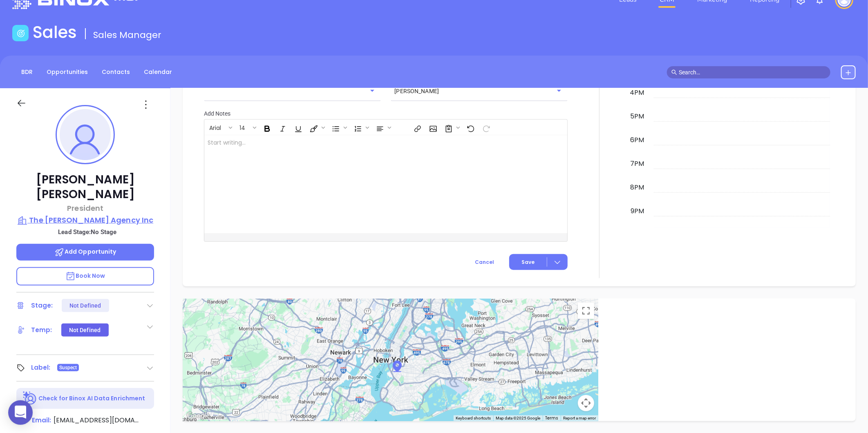 The image size is (868, 433). Describe the element at coordinates (386, 114) in the screenshot. I see `p: Add Notes` at that location.